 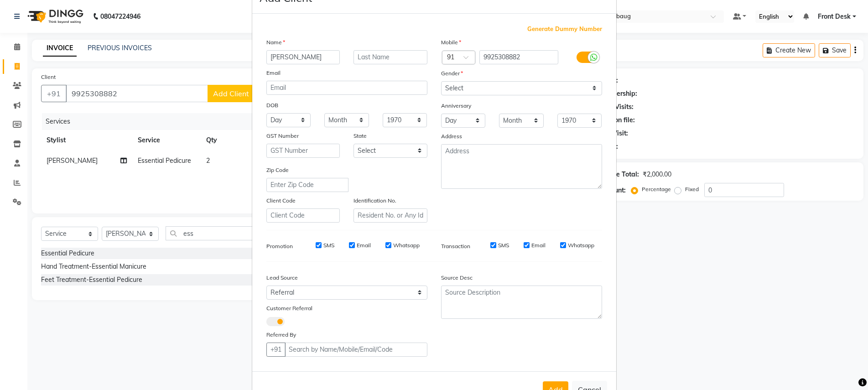 I want to click on span: Generate Dummy Number, so click(x=565, y=29).